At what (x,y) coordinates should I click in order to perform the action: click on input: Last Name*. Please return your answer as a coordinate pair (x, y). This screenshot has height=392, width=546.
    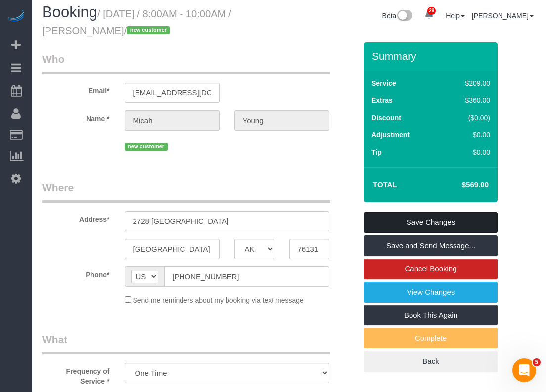
    Looking at the image, I should click on (282, 120).